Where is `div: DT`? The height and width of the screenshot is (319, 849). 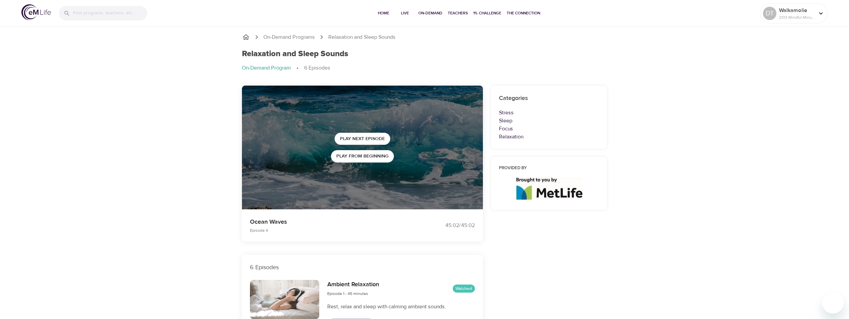 div: DT is located at coordinates (770, 13).